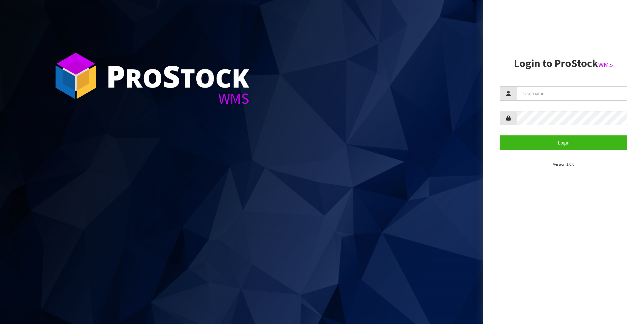 The image size is (644, 324). I want to click on input: Username, so click(572, 93).